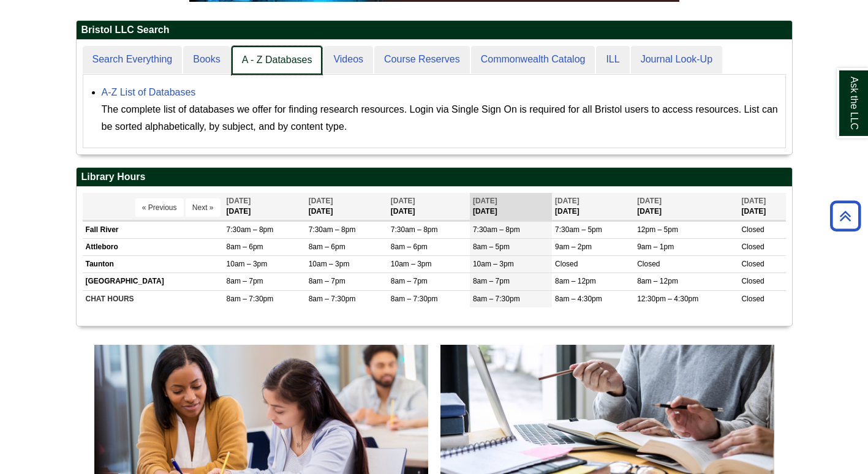 This screenshot has width=868, height=474. I want to click on span: 8am – 5pm, so click(491, 247).